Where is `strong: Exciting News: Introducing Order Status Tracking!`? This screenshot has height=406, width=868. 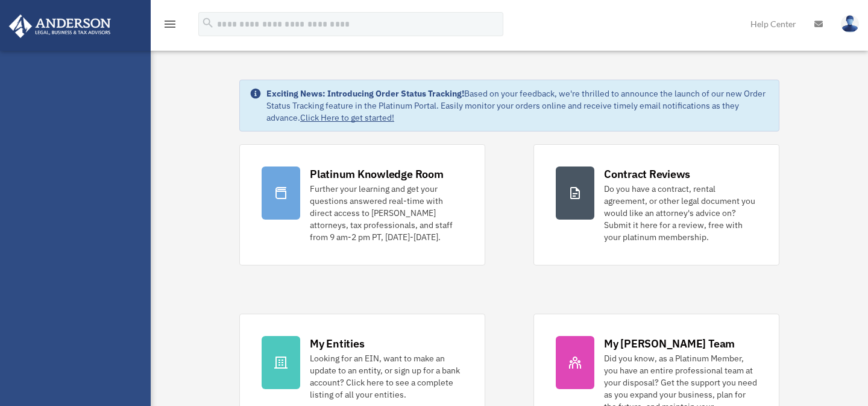
strong: Exciting News: Introducing Order Status Tracking! is located at coordinates (365, 94).